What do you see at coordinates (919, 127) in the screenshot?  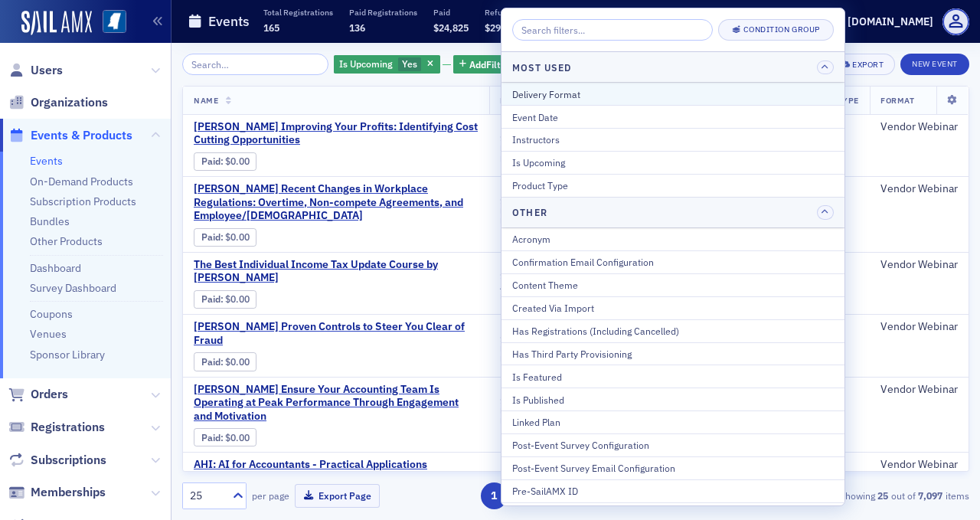 I see `div: Vendor Webinar` at bounding box center [919, 127].